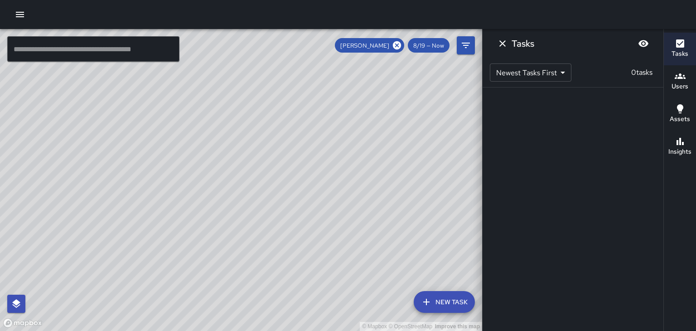 Image resolution: width=696 pixels, height=331 pixels. I want to click on button: New Task, so click(444, 302).